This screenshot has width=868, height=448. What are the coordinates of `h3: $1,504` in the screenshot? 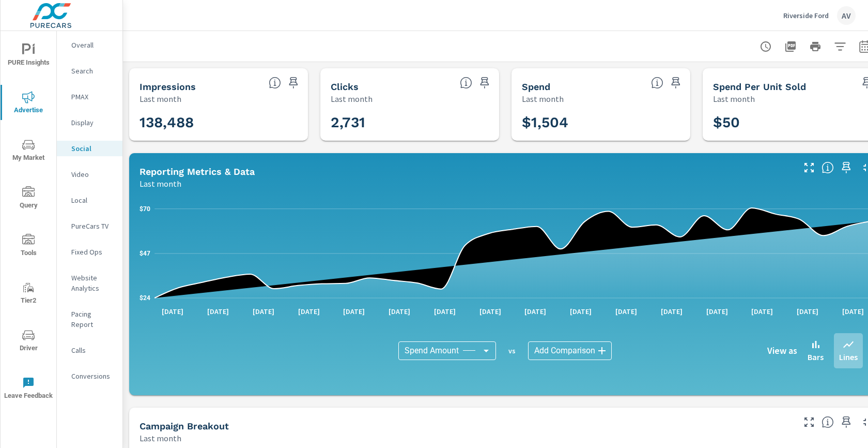 It's located at (601, 123).